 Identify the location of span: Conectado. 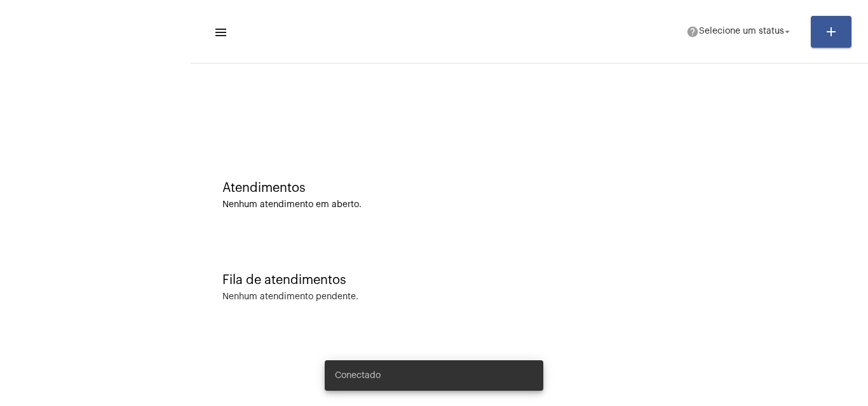
(358, 376).